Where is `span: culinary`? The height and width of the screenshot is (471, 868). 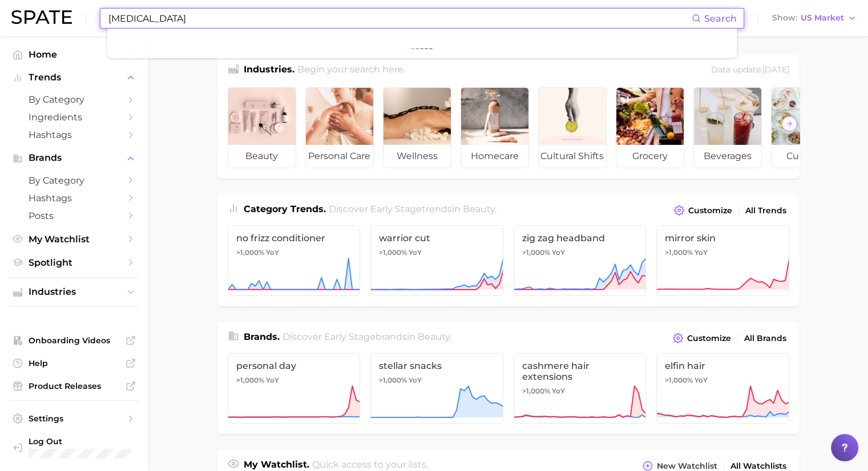 span: culinary is located at coordinates (805, 156).